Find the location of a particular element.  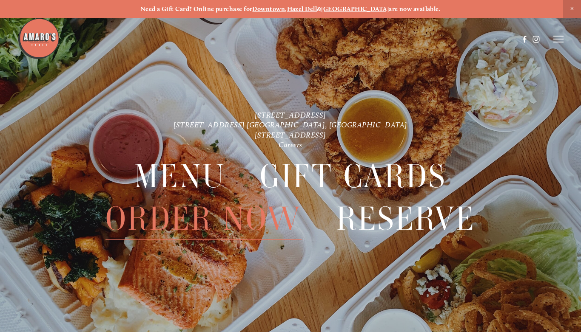

a: Menu is located at coordinates (179, 176).